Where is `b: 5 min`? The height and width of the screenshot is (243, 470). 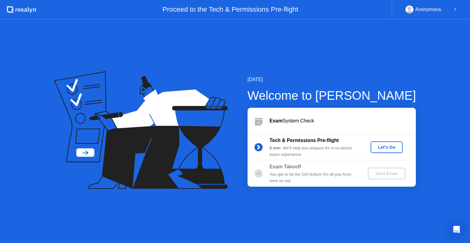
b: 5 min is located at coordinates (275, 148).